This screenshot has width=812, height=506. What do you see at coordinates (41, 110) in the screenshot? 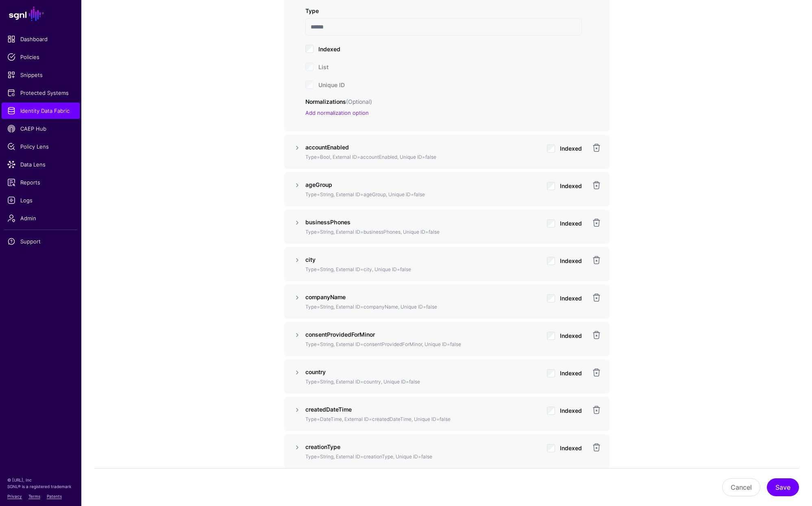
I see `span: Identity Data Fabric` at bounding box center [41, 110].